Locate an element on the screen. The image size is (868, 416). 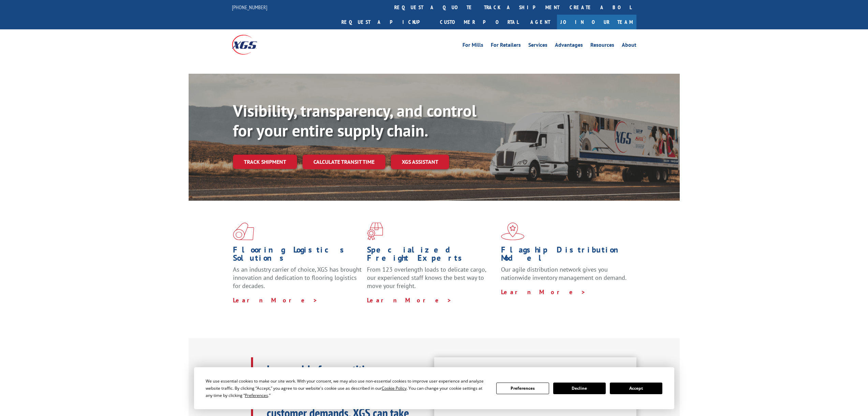
button: Decline is located at coordinates (580, 388).